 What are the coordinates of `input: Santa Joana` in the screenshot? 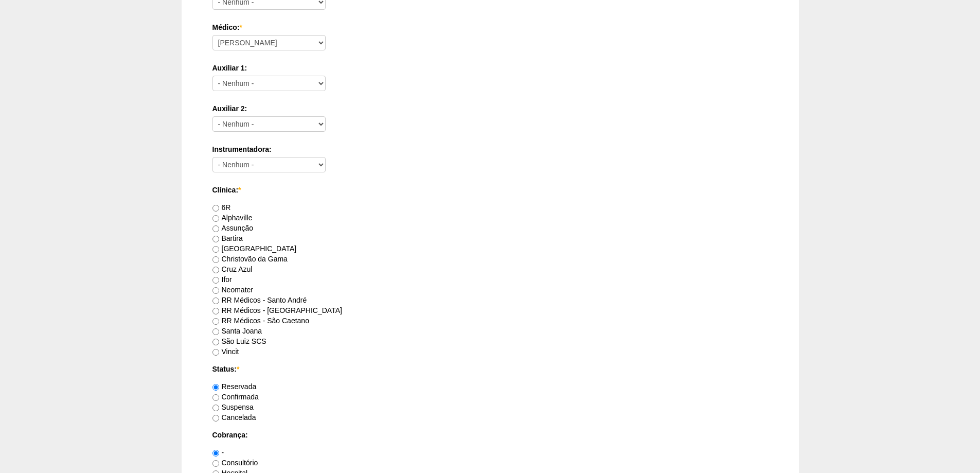 It's located at (216, 332).